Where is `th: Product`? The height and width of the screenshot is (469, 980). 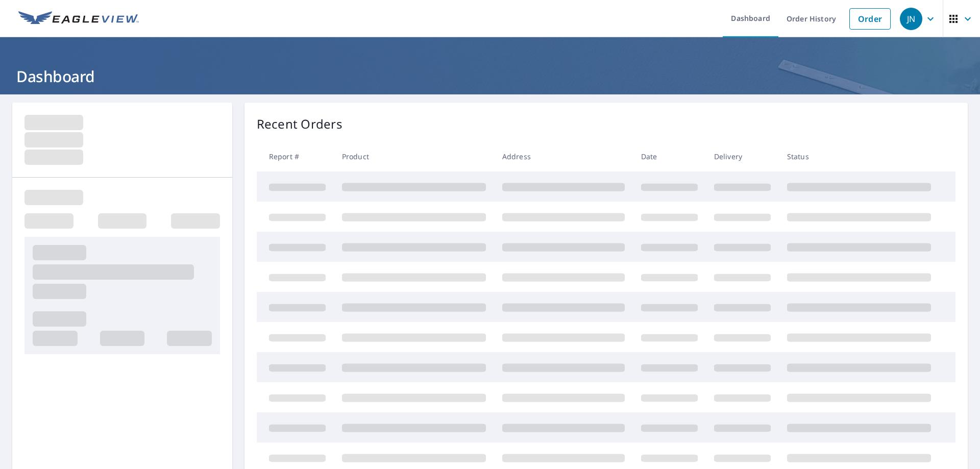 th: Product is located at coordinates (414, 156).